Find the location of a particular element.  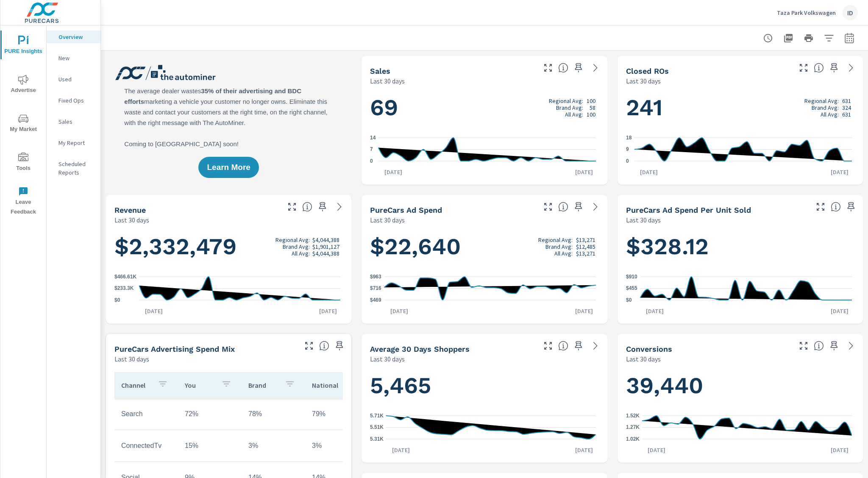

text: 1.02K is located at coordinates (633, 439).